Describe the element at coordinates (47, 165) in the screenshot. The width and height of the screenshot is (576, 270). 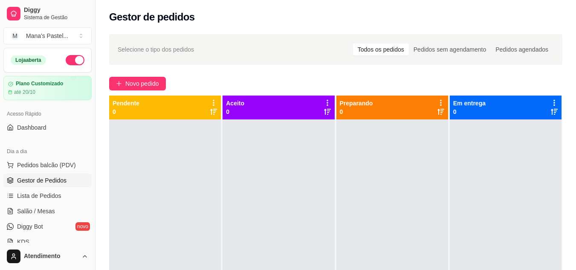
I see `button: Pedidos balcão (PDV)` at that location.